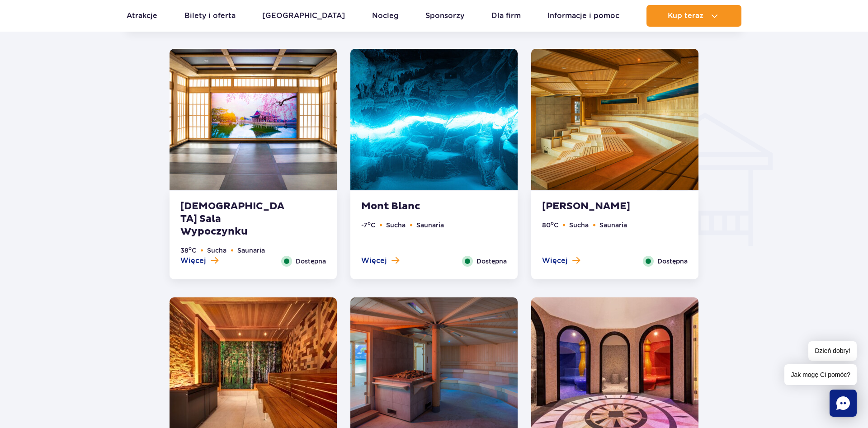  I want to click on a: Nocleg, so click(385, 16).